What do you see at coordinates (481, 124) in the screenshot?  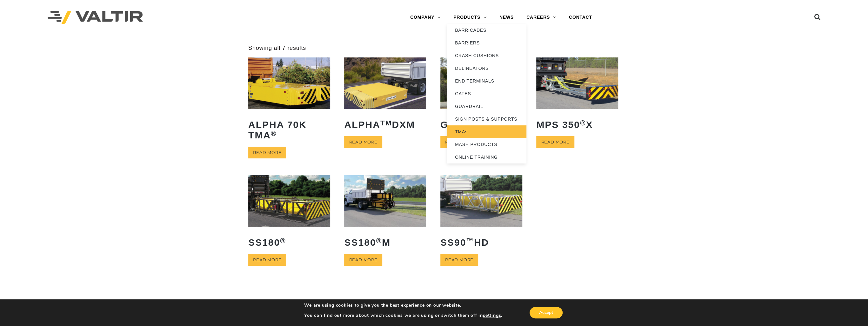 I see `h2: GUARD EN` at bounding box center [481, 124].